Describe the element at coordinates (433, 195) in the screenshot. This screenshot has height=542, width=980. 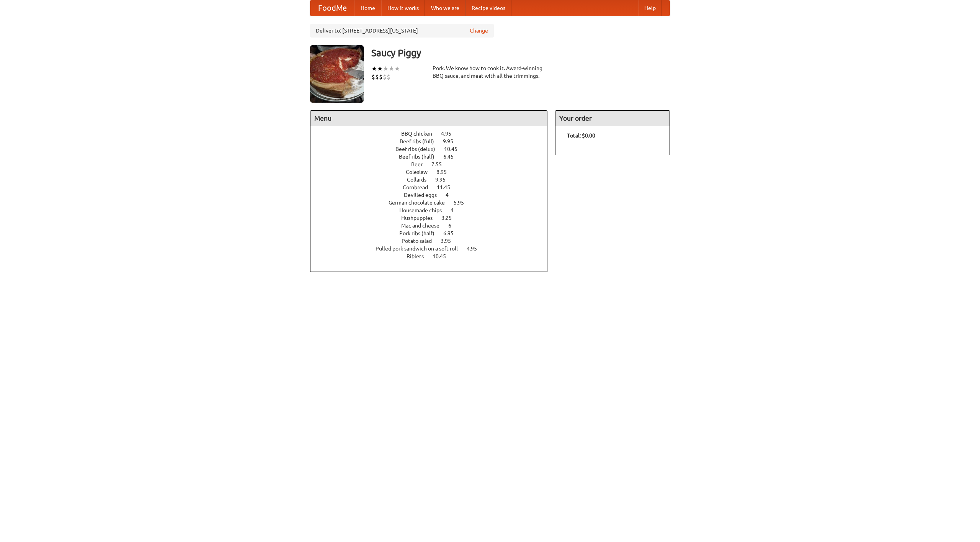
I see `a: Devilled eggs 4` at that location.